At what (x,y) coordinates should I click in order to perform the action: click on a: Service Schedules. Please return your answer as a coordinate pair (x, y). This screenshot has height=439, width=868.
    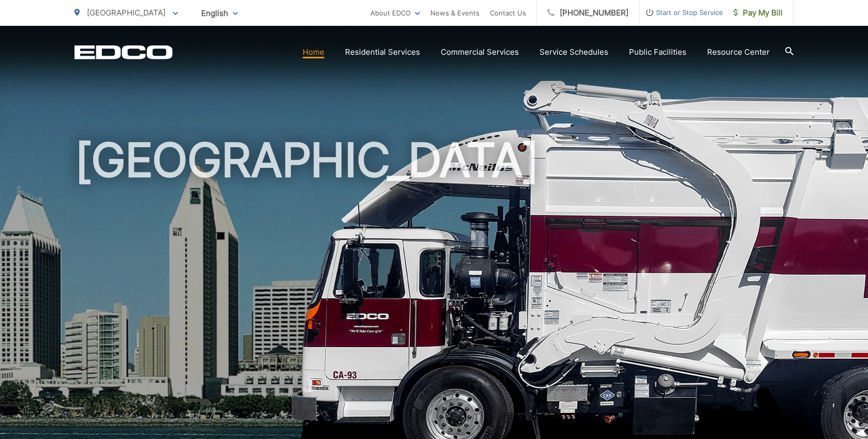
    Looking at the image, I should click on (574, 52).